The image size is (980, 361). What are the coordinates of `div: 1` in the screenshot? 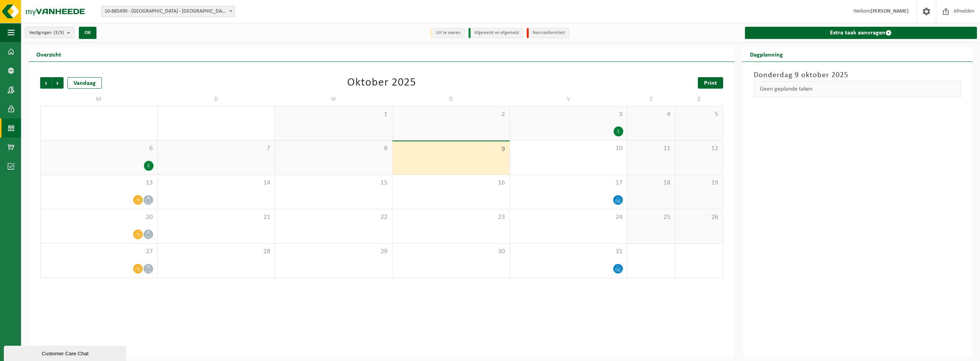 It's located at (618, 132).